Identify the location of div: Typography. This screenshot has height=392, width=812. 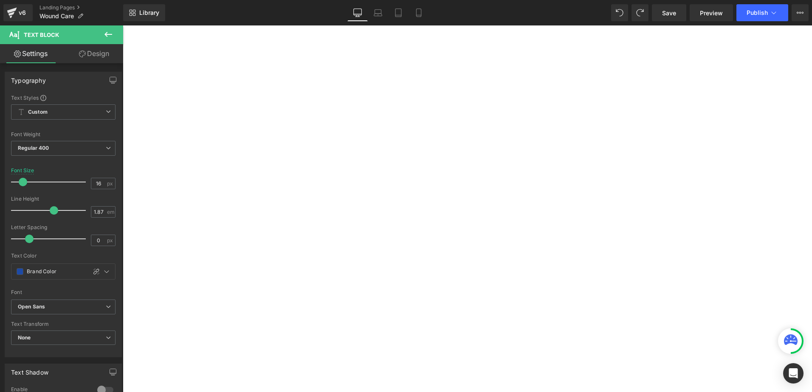
(28, 78).